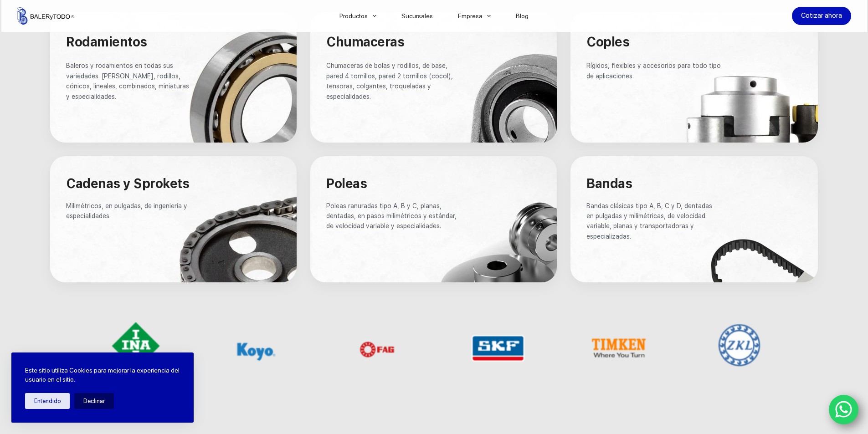 This screenshot has width=868, height=434. I want to click on span: Cadenas y Sprokets, so click(127, 183).